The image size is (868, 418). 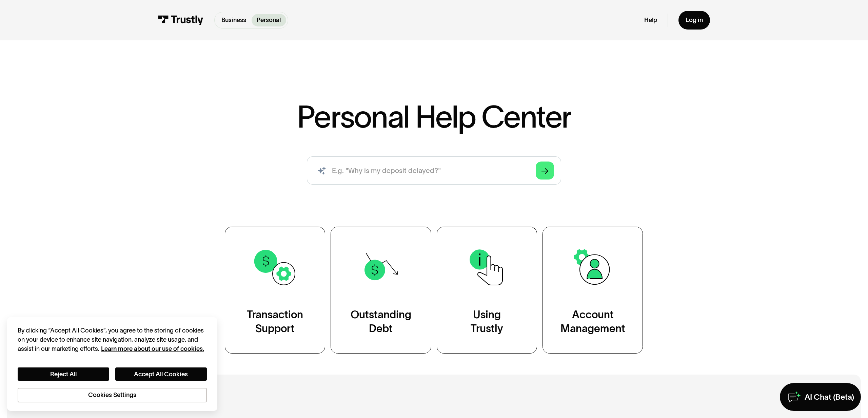 What do you see at coordinates (180, 20) in the screenshot?
I see `img: Trustly Logo` at bounding box center [180, 20].